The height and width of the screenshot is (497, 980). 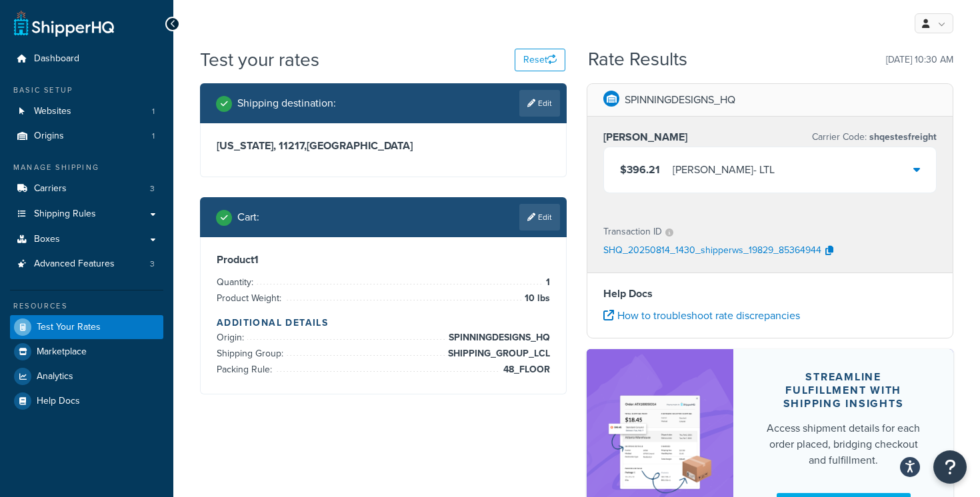 I want to click on span: SHIPPING_GROUP_LCL, so click(x=497, y=354).